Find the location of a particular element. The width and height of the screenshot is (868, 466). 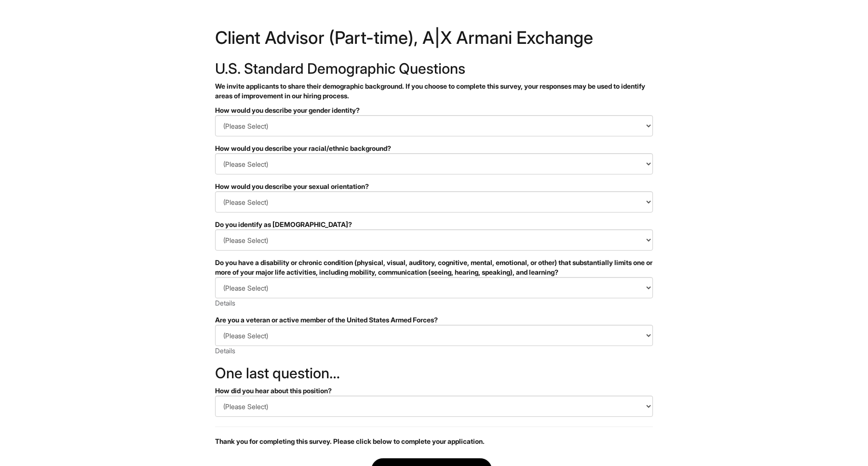

p: We invite applicants to share their demographic background. If you choose to complete this survey... is located at coordinates (434, 91).